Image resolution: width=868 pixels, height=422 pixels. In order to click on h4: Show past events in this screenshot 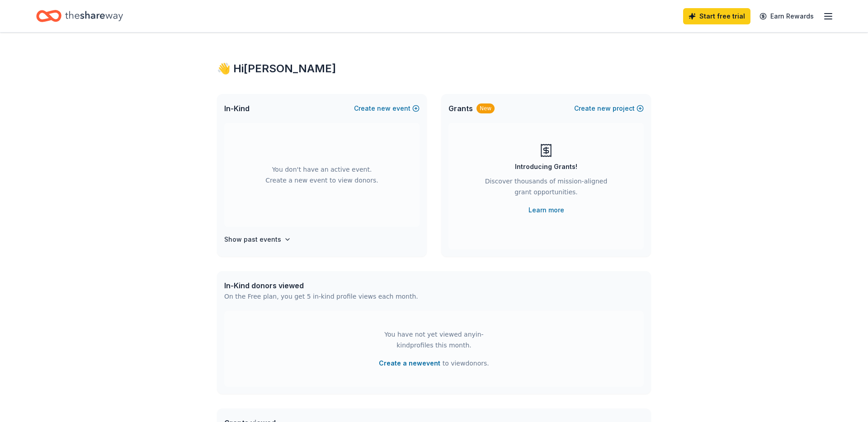, I will do `click(252, 239)`.